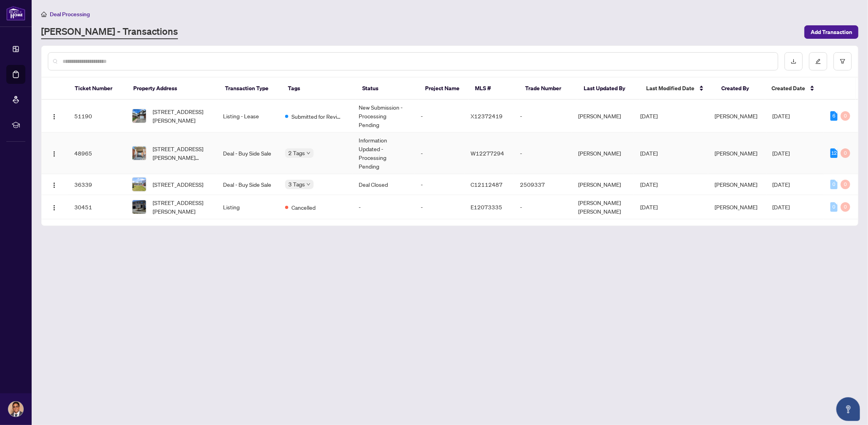  Describe the element at coordinates (383, 116) in the screenshot. I see `td: New Submission - Processing Pending` at that location.